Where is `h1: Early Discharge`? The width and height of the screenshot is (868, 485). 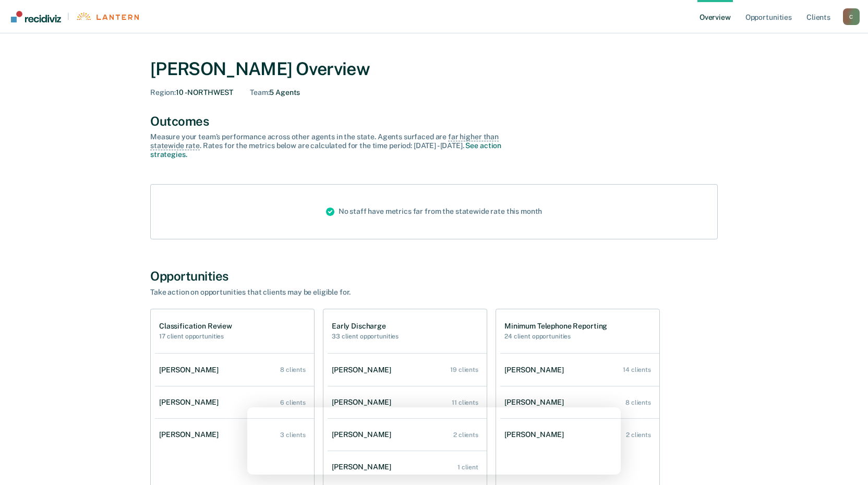
h1: Early Discharge is located at coordinates (365, 326).